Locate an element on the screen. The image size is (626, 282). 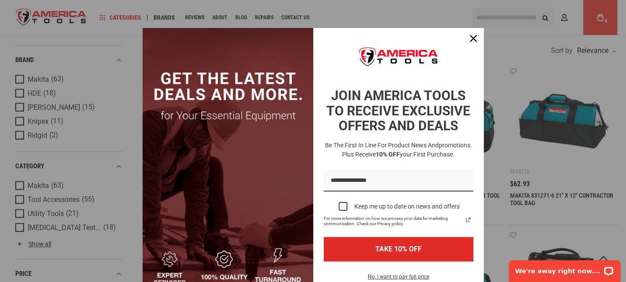
div: Keep me up to date on news and offers is located at coordinates (407, 207).